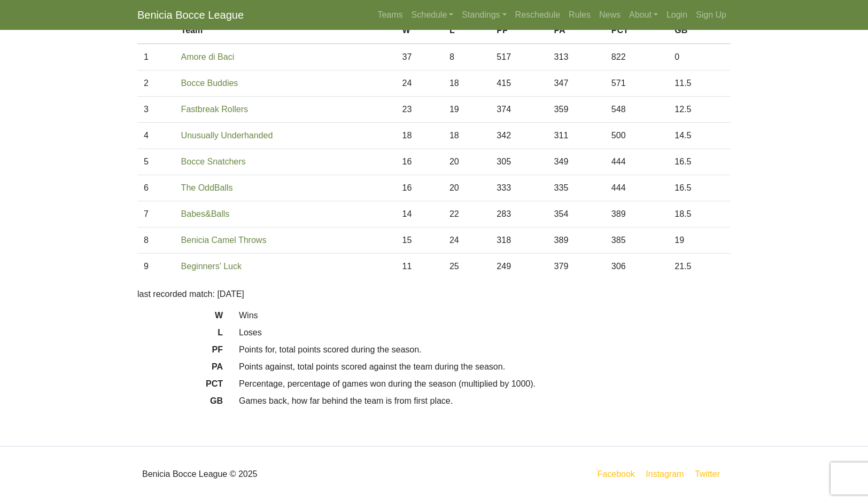 The width and height of the screenshot is (868, 502). Describe the element at coordinates (484, 384) in the screenshot. I see `dd: Percentage, percentage of games won during the season (multiplied by 1000).` at that location.